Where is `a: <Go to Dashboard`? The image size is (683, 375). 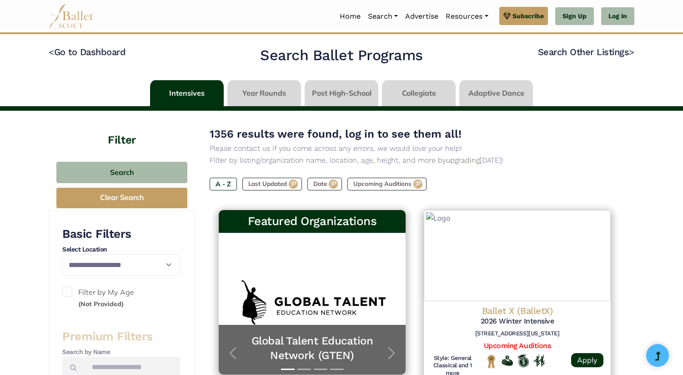 a: <Go to Dashboard is located at coordinates (87, 52).